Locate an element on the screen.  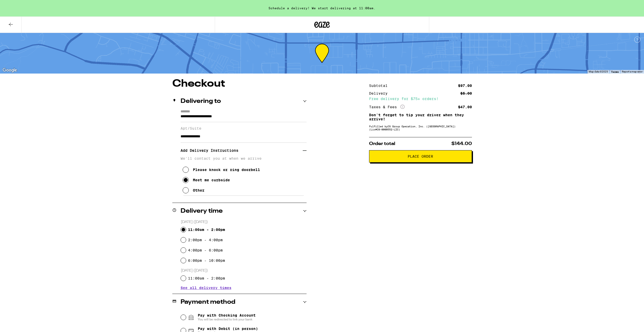
div: Other is located at coordinates (198, 190).